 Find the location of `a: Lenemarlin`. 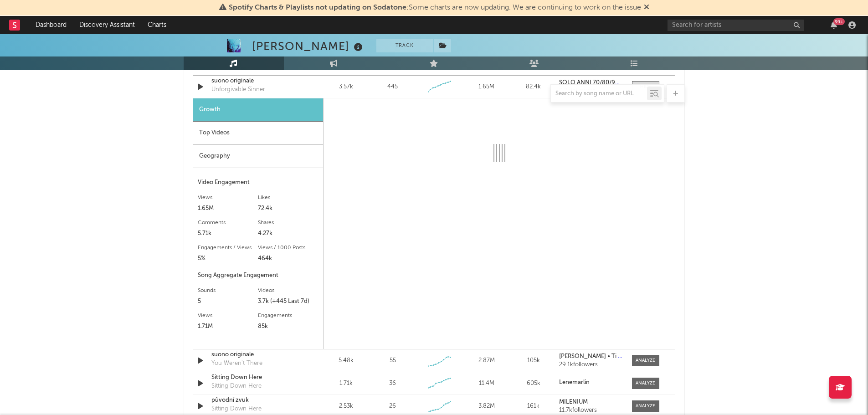

a: Lenemarlin is located at coordinates (591, 382).